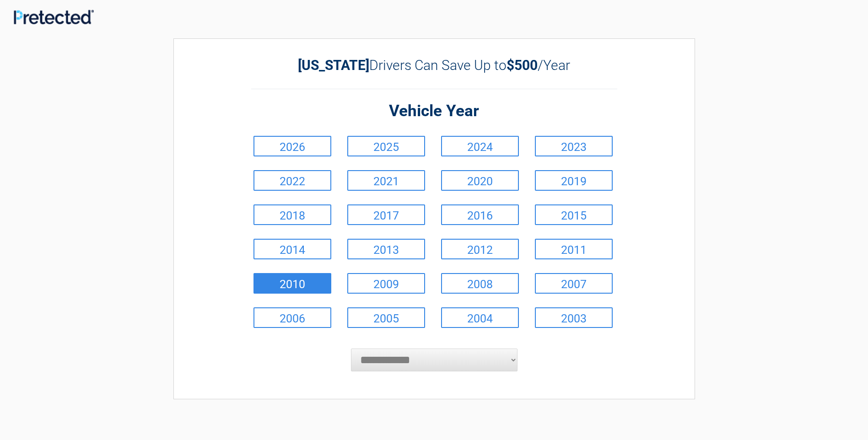 This screenshot has width=868, height=440. I want to click on a: 2011, so click(574, 249).